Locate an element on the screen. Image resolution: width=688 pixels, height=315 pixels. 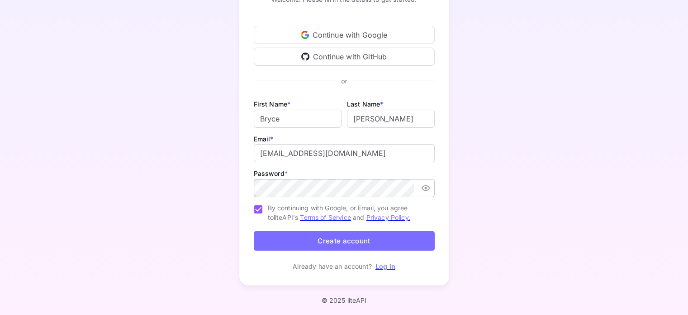
p: Already have an account? is located at coordinates (332, 266).